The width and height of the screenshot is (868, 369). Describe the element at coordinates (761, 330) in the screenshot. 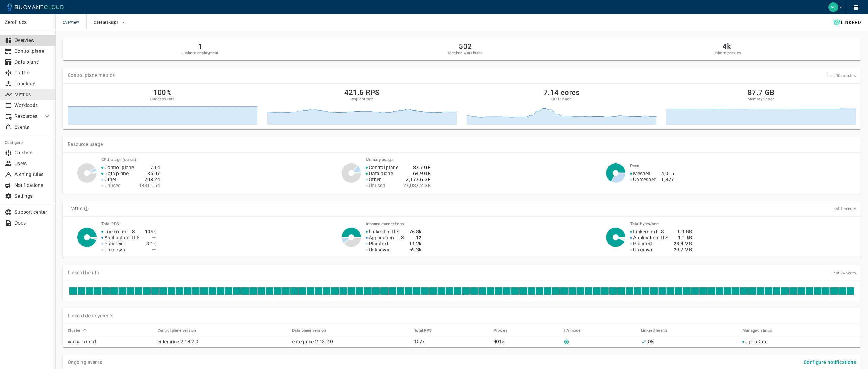

I see `span: Managed status` at that location.